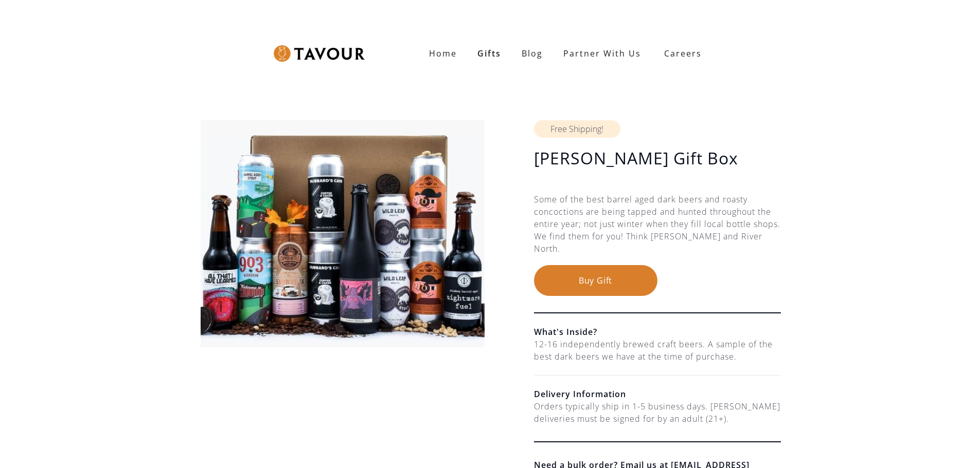  Describe the element at coordinates (658, 350) in the screenshot. I see `div: 12-16 independently brewed craft beers. A sample of the best dark beers we have at the time of pu...` at that location.